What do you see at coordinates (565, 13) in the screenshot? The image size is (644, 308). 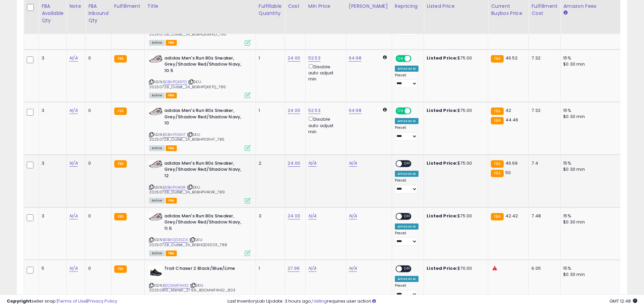 I see `small: Amazon Fees.` at bounding box center [565, 13].